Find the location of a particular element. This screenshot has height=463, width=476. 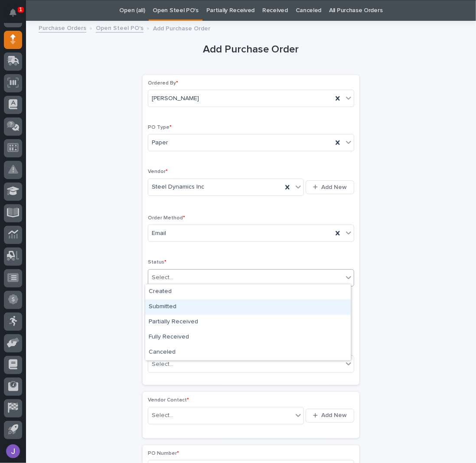

a: Partially Received is located at coordinates (230, 10).